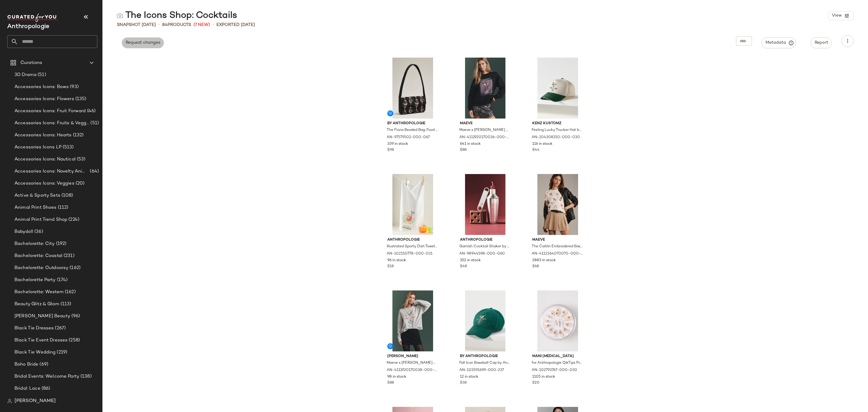 This screenshot has height=412, width=868. I want to click on span: Bachelorette: Outdoorsy, so click(41, 268).